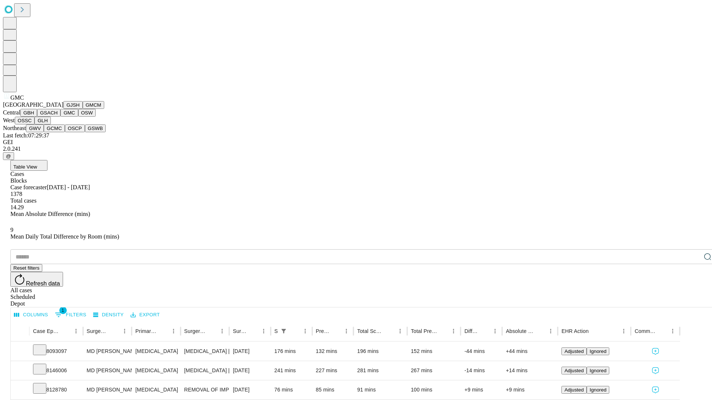 This screenshot has height=400, width=712. I want to click on div: 132 mins, so click(333, 352).